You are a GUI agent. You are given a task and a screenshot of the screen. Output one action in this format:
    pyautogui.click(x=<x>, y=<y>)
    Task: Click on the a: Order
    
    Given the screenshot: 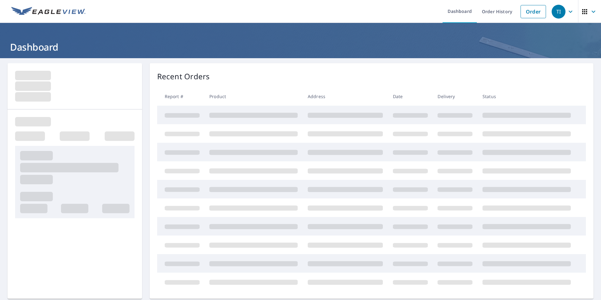 What is the action you would take?
    pyautogui.click(x=533, y=12)
    